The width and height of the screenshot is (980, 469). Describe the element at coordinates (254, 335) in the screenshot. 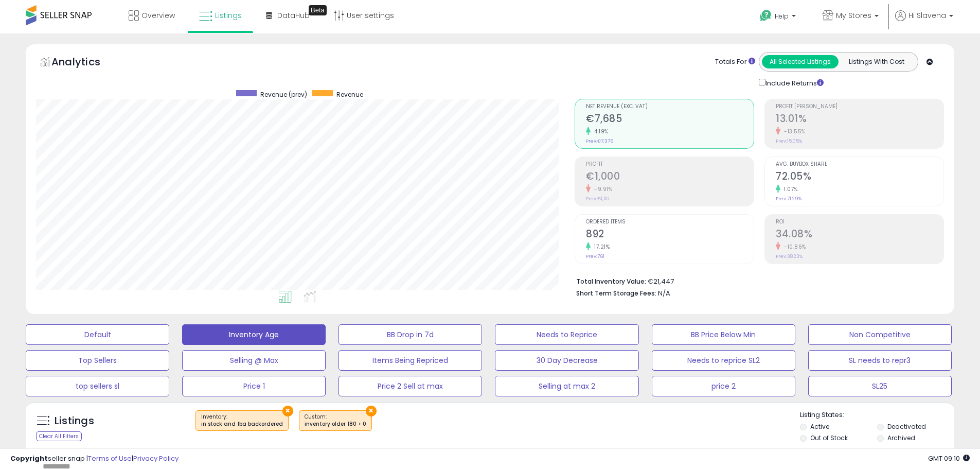

I see `button: Inventory Age` at that location.